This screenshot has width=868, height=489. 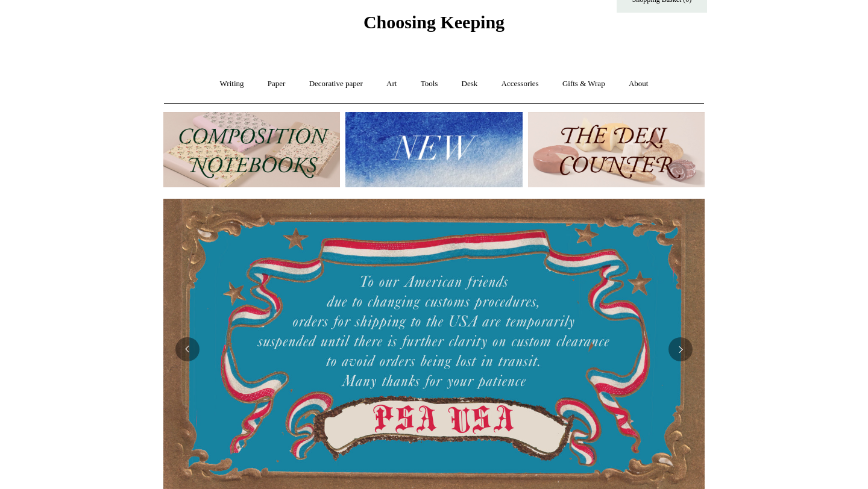 What do you see at coordinates (232, 84) in the screenshot?
I see `a: Writing` at bounding box center [232, 84].